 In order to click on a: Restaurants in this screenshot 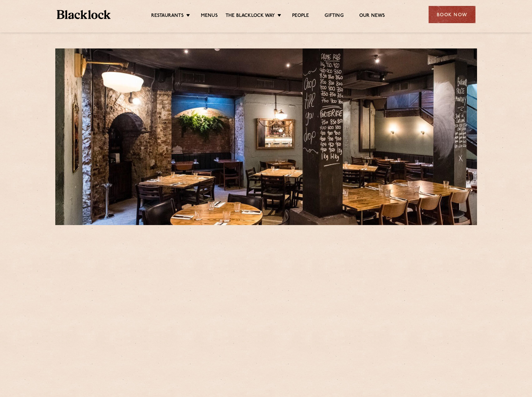, I will do `click(167, 16)`.